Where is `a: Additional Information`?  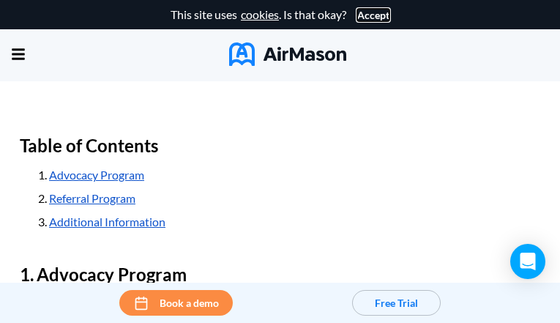 a: Additional Information is located at coordinates (107, 221).